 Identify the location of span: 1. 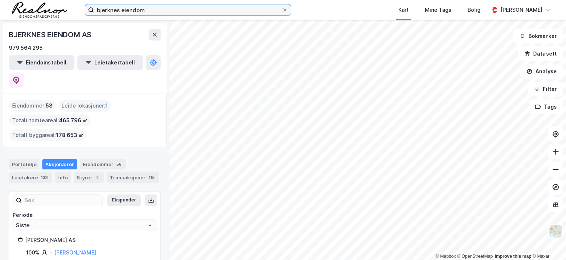
(106, 106).